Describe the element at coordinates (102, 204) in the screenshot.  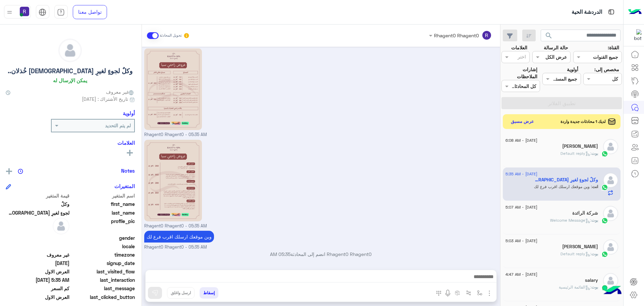
I see `span: first_name` at that location.